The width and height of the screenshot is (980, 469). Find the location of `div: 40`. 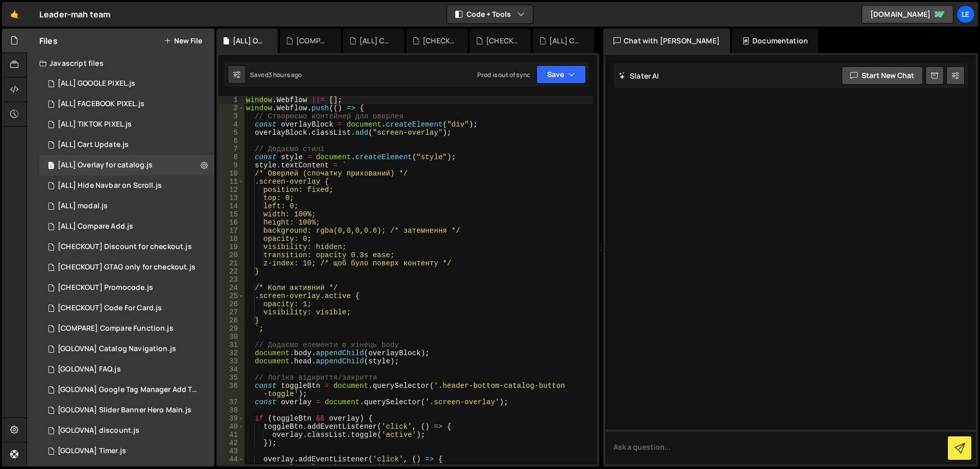

div: 40 is located at coordinates (231, 427).